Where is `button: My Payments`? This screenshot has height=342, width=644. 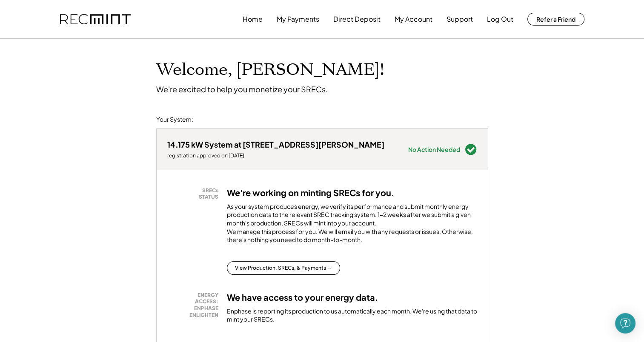 button: My Payments is located at coordinates (298, 19).